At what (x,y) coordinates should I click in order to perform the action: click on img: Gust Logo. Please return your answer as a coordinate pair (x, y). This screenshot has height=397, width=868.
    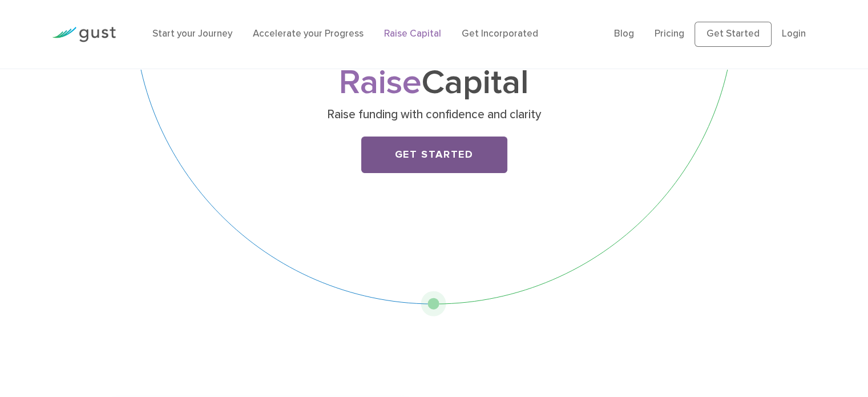
    Looking at the image, I should click on (84, 34).